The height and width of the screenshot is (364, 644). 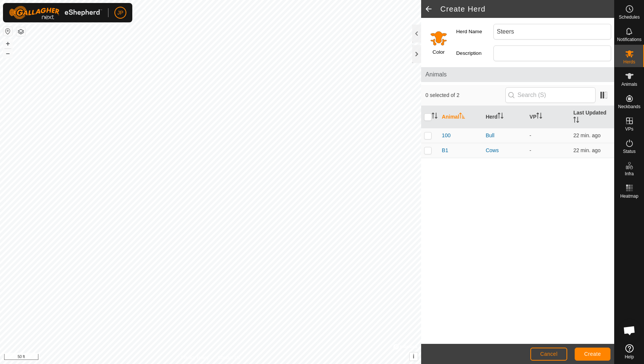 I want to click on button: Map Layers, so click(x=21, y=32).